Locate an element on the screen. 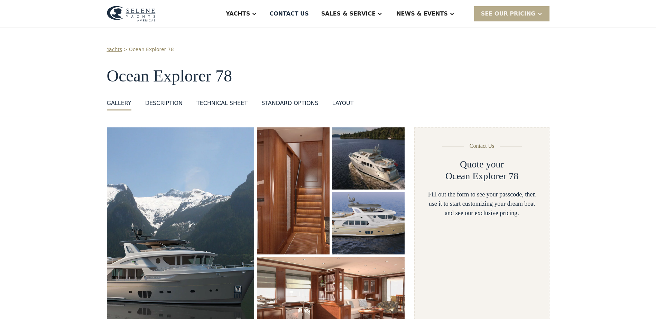 Image resolution: width=656 pixels, height=319 pixels. a: Yachts is located at coordinates (114, 49).